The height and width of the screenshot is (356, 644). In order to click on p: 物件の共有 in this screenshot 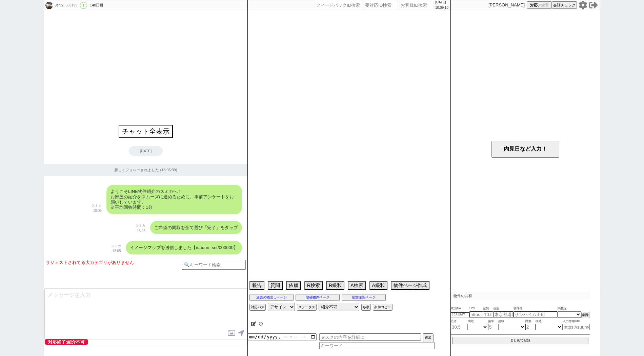, I will do `click(520, 296)`.